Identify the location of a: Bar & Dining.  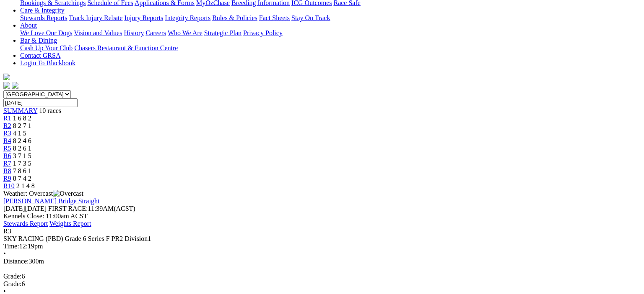
(38, 40).